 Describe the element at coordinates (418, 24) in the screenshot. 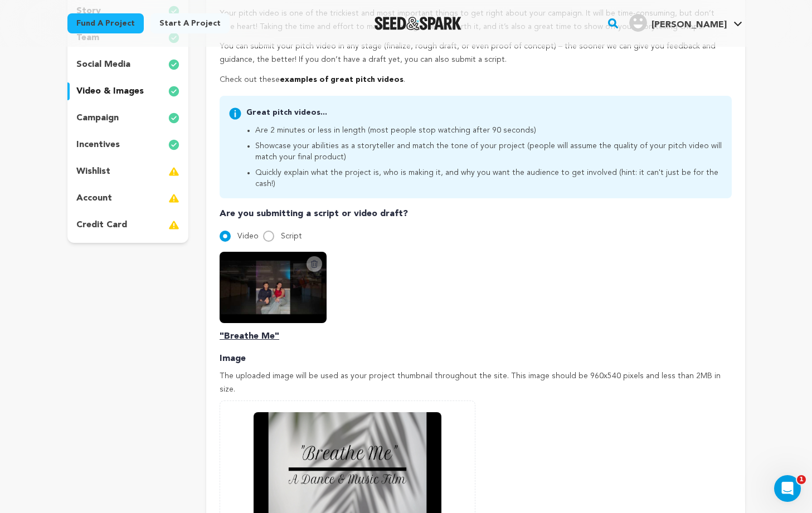

I see `img: Seed&Spark Logo Dark Mode` at that location.